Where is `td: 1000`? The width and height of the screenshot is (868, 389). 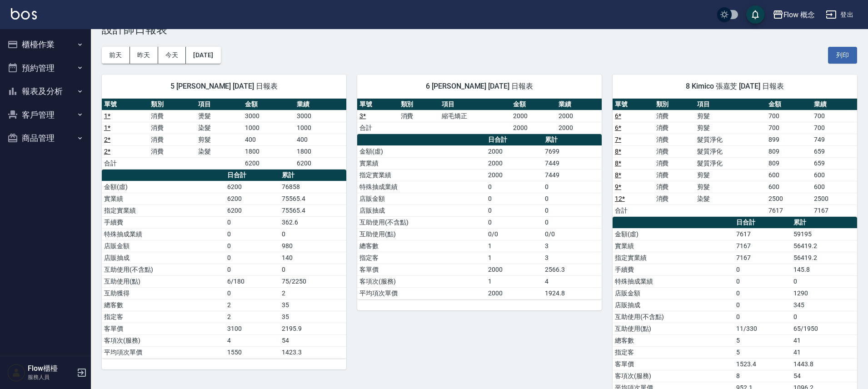 td: 1000 is located at coordinates (320, 128).